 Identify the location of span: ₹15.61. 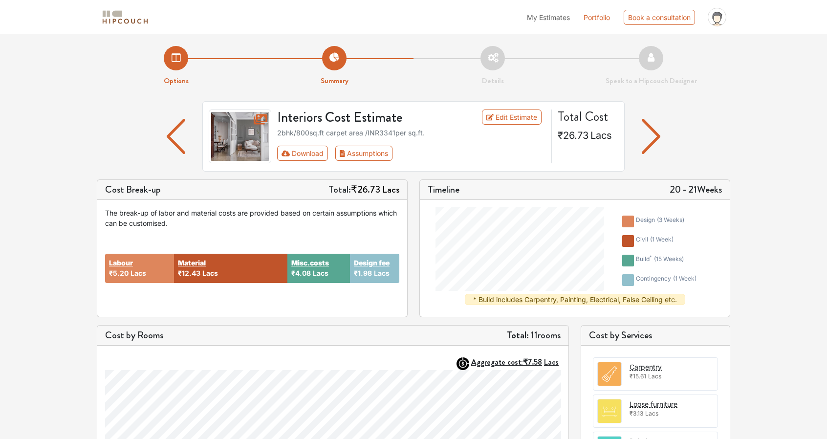
(638, 376).